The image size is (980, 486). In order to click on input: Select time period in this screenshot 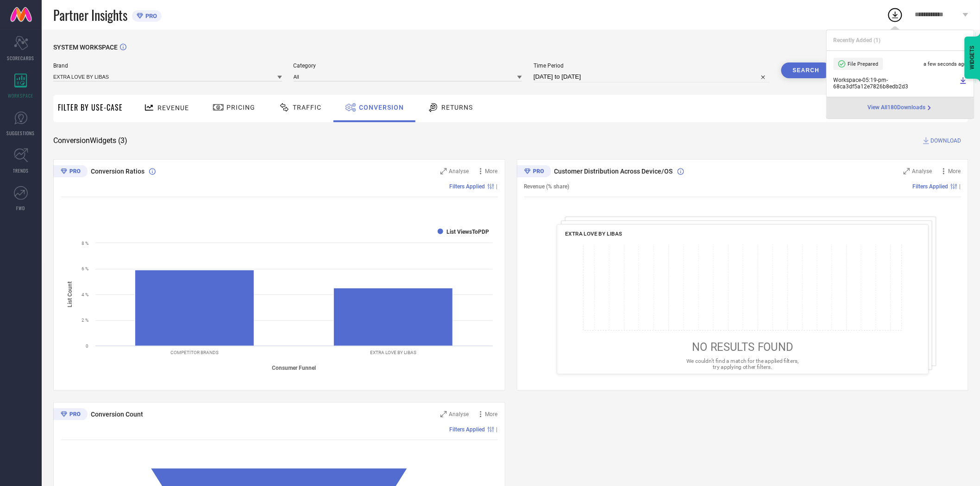, I will do `click(651, 77)`.